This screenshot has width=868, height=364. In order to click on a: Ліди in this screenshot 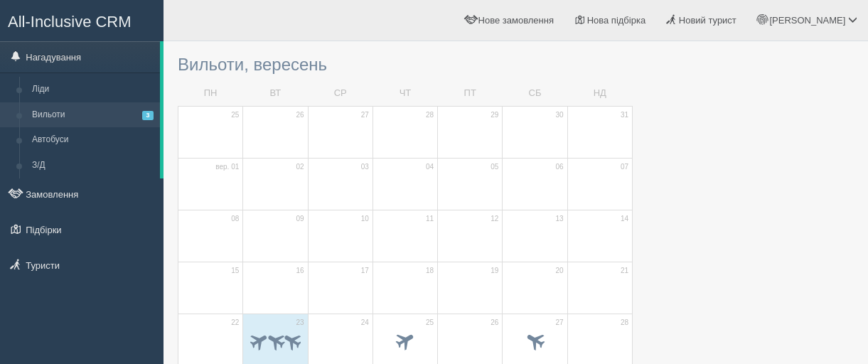, I will do `click(92, 90)`.